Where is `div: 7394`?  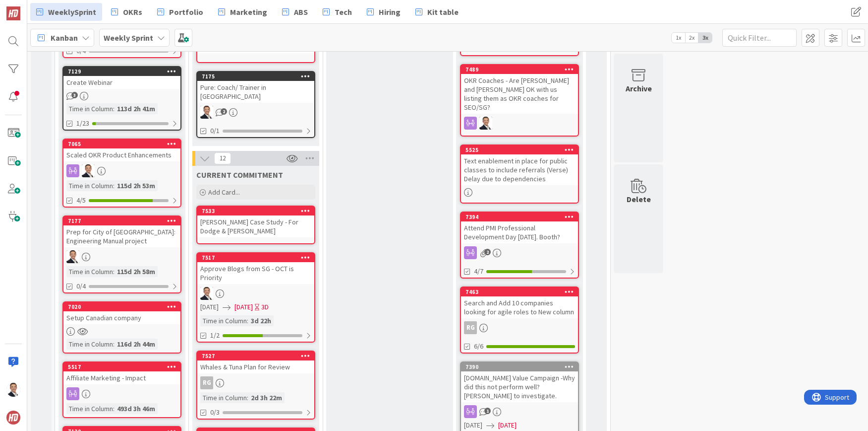
div: 7394 is located at coordinates (520, 217).